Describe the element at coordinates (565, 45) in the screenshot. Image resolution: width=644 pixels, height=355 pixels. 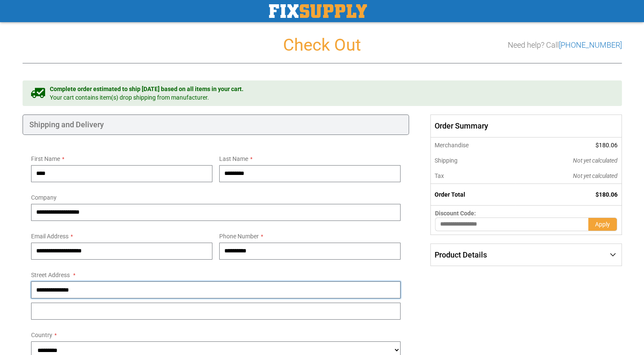
I see `h3: Need help? Call` at that location.